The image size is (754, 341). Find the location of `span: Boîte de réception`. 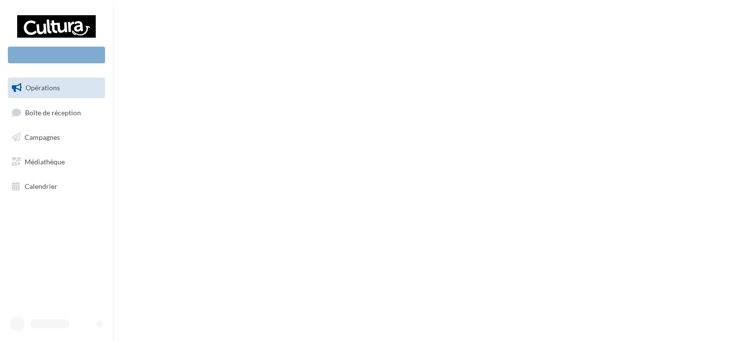

span: Boîte de réception is located at coordinates (53, 112).